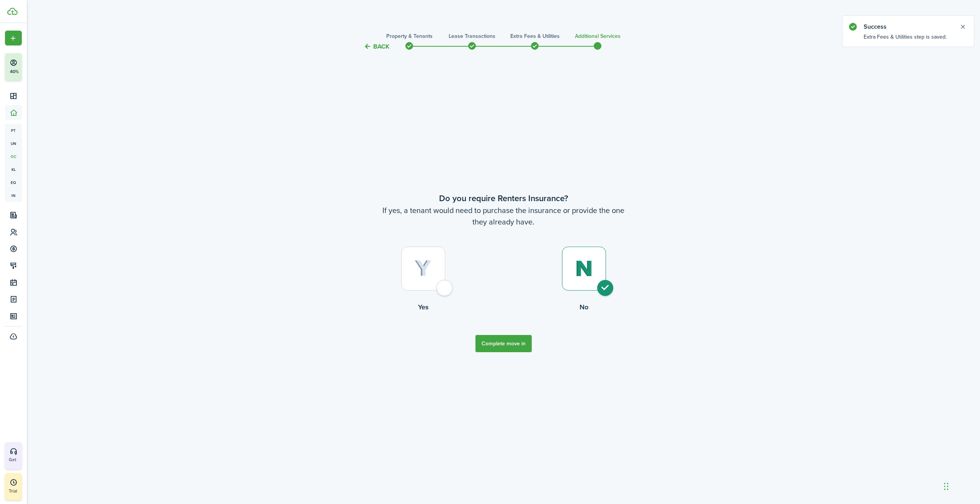 This screenshot has width=980, height=504. What do you see at coordinates (13, 156) in the screenshot?
I see `a: oc` at bounding box center [13, 156].